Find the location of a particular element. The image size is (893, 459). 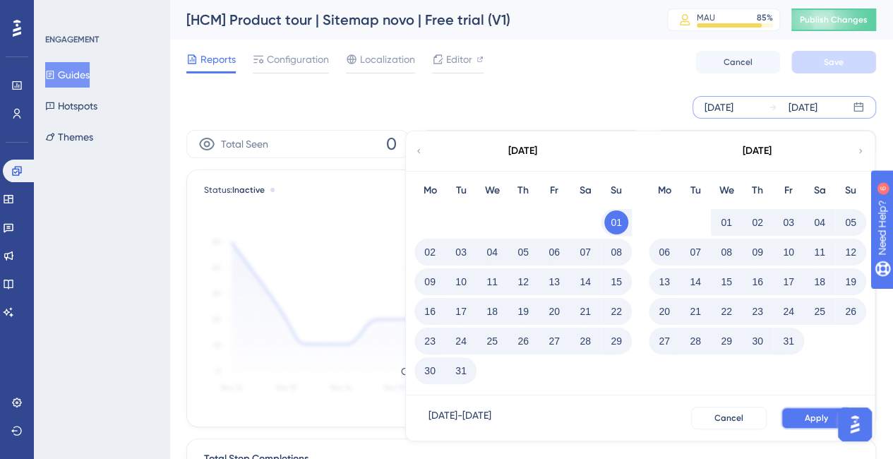

span: 0 is located at coordinates (391, 144).